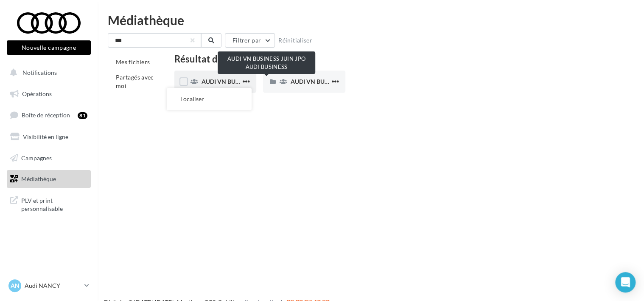  Describe the element at coordinates (49, 204) in the screenshot. I see `a: PLV et print personnalisable` at that location.